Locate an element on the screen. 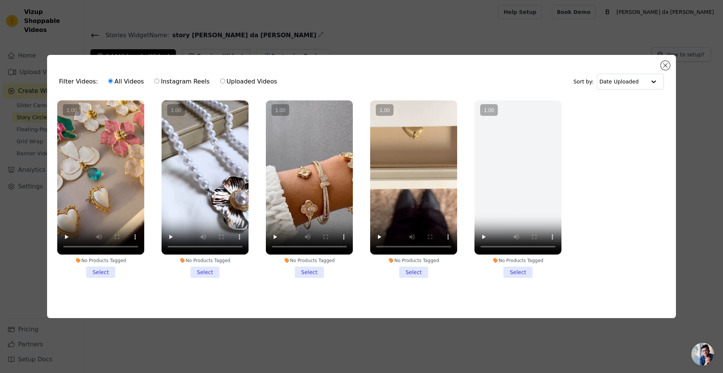 The width and height of the screenshot is (723, 373). div: Sort by: is located at coordinates (618, 82).